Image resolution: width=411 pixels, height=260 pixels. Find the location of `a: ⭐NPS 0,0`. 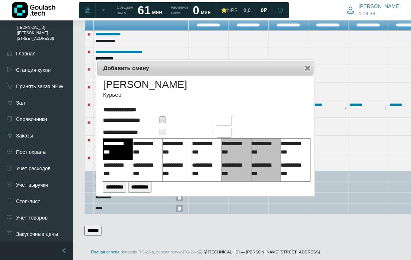

a: ⭐NPS 0,0 is located at coordinates (236, 10).